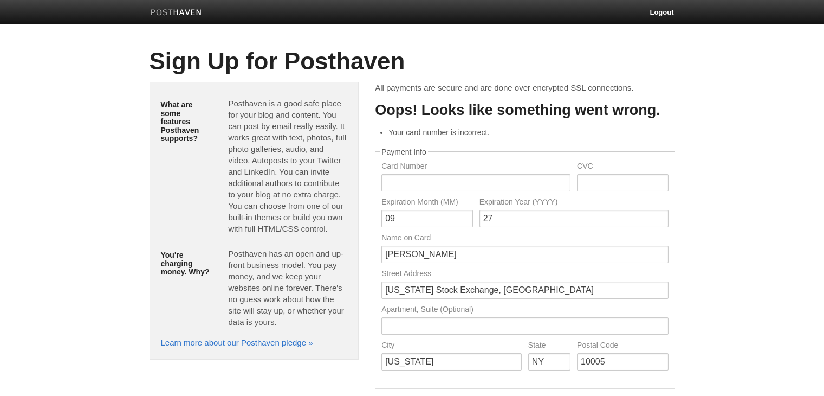 This screenshot has width=824, height=396. Describe the element at coordinates (623, 167) in the screenshot. I see `label: CVC` at that location.